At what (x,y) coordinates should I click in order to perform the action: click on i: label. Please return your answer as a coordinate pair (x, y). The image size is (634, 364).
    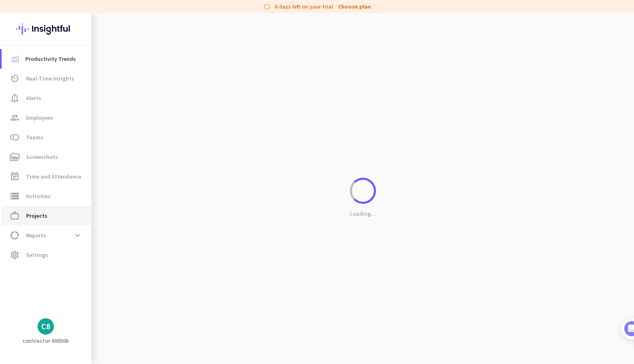
    Looking at the image, I should click on (268, 6).